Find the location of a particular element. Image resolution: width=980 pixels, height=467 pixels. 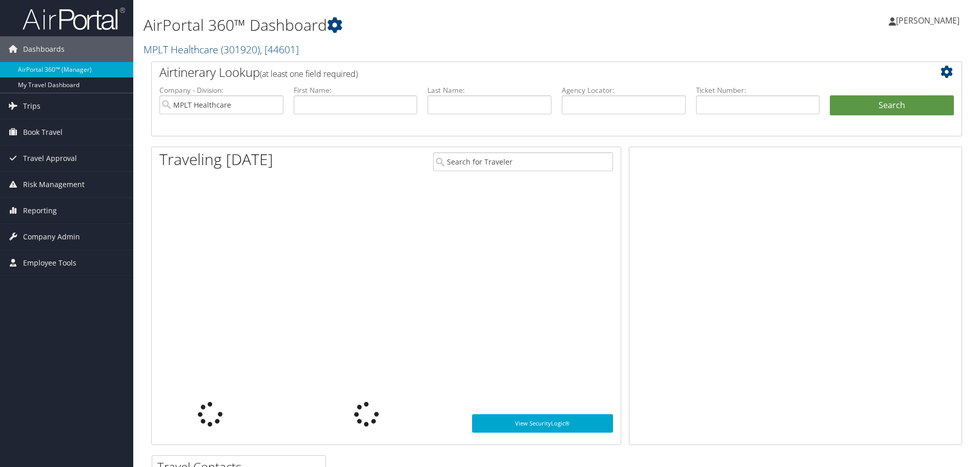

a: View SecurityLogic® is located at coordinates (542, 423).